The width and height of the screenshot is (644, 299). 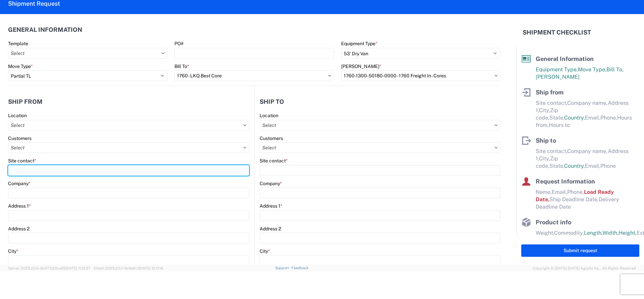 I want to click on span: Weight,, so click(x=545, y=232).